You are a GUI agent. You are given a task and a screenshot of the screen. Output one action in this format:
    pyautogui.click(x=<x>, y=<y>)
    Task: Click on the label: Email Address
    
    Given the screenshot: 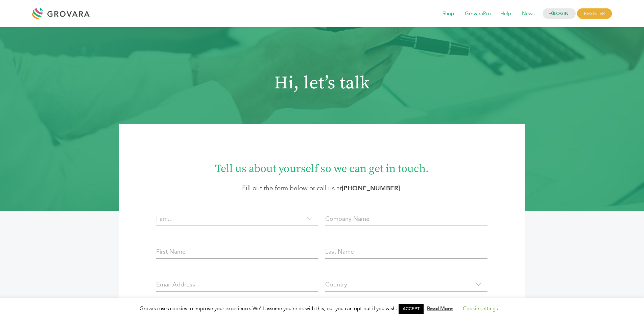 What is the action you would take?
    pyautogui.click(x=176, y=284)
    